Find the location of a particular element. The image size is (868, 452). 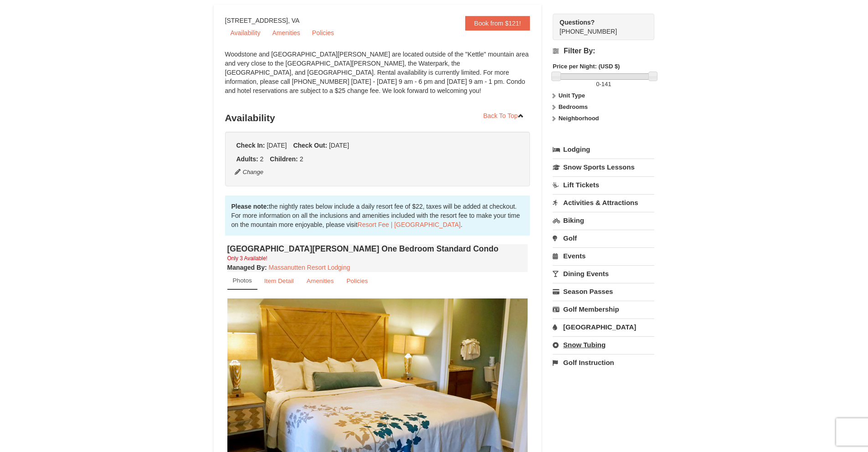

strong: Questions? is located at coordinates (577, 22).